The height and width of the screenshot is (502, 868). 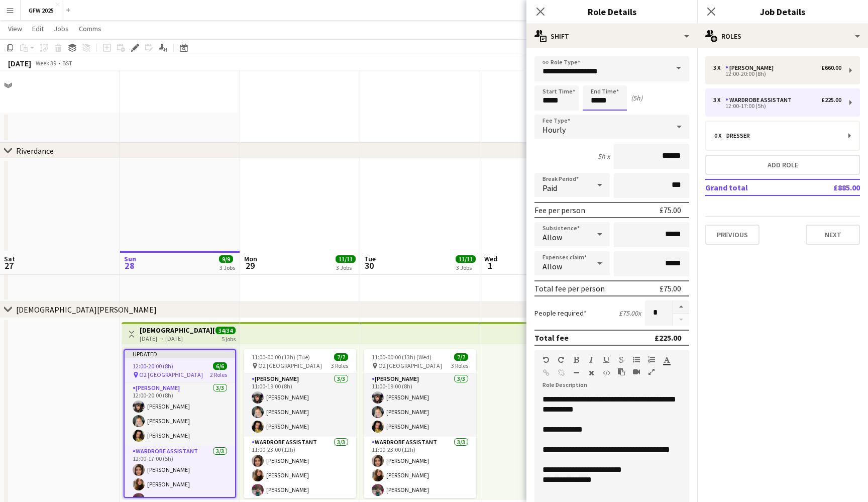 I want to click on a: Jobs, so click(x=61, y=29).